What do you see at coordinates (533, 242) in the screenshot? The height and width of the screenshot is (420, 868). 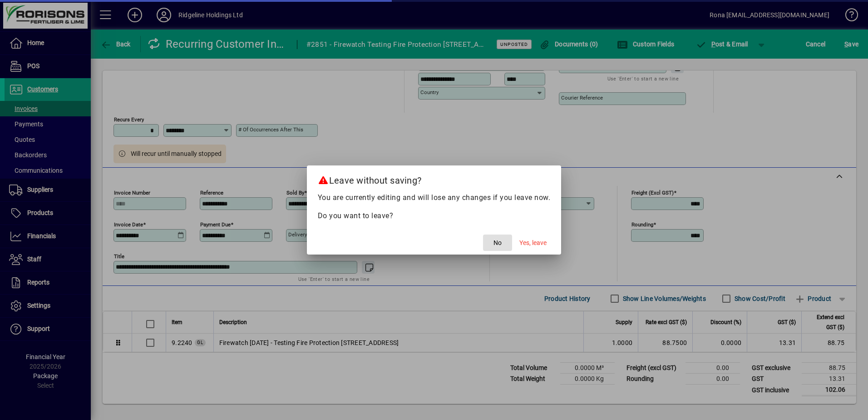 I see `span: Yes, leave` at bounding box center [533, 242].